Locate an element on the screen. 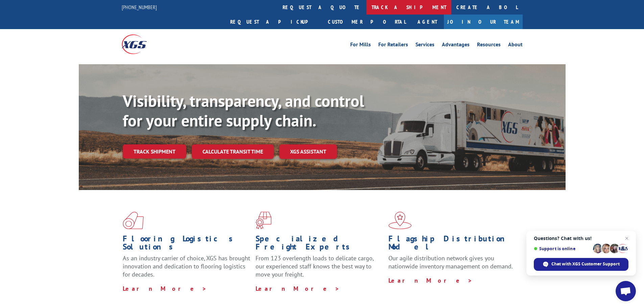  div: Open chat is located at coordinates (626, 291).